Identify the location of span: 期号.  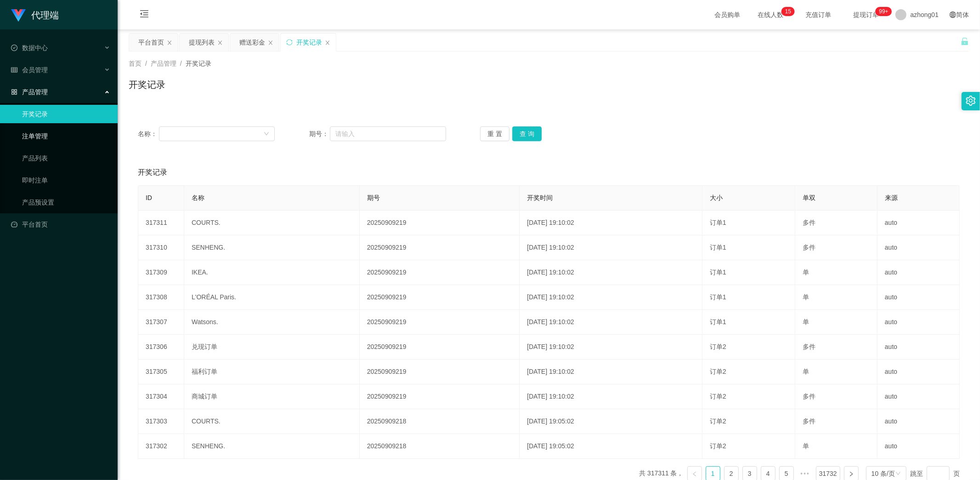
(374, 197).